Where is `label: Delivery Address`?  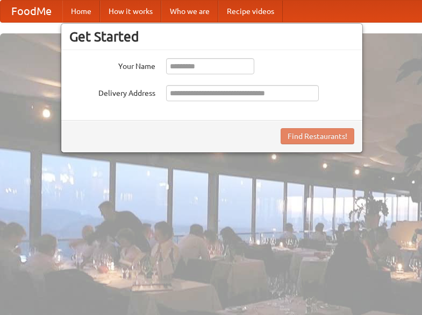
label: Delivery Address is located at coordinates (112, 91).